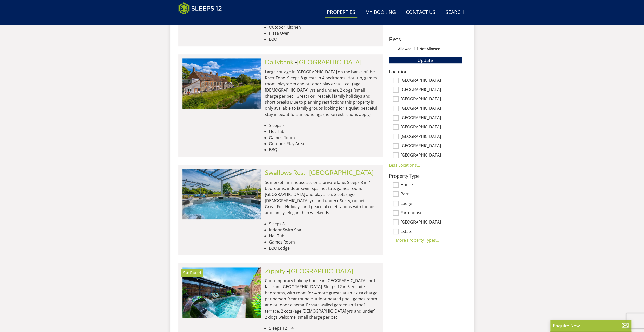 The height and width of the screenshot is (332, 644). Describe the element at coordinates (279, 62) in the screenshot. I see `a: Dallybank` at that location.